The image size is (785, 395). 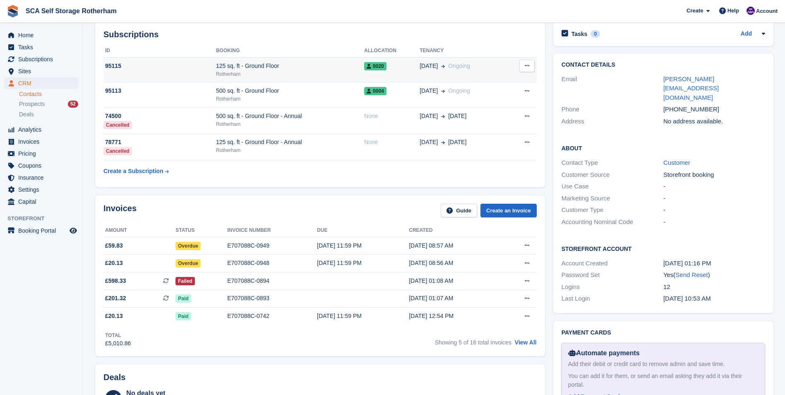 What do you see at coordinates (43, 59) in the screenshot?
I see `span: Subscriptions` at bounding box center [43, 59].